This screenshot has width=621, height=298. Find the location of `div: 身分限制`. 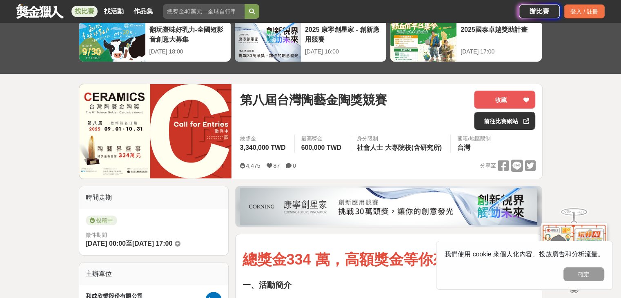

div: 身分限制 is located at coordinates (400, 139).